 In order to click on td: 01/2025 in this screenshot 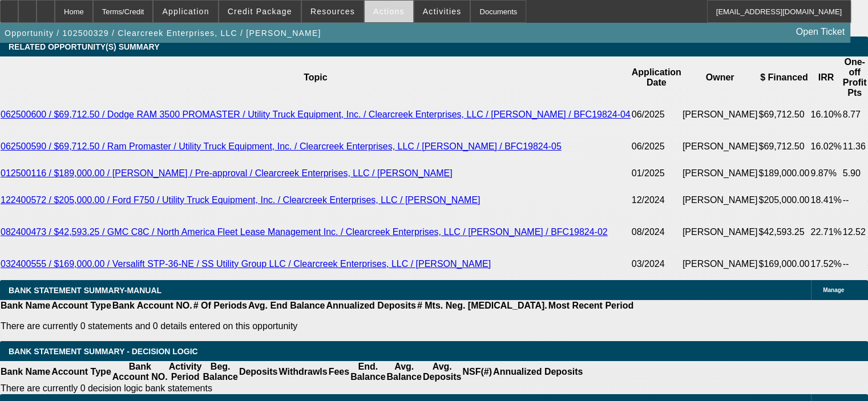, I will do `click(657, 174)`.